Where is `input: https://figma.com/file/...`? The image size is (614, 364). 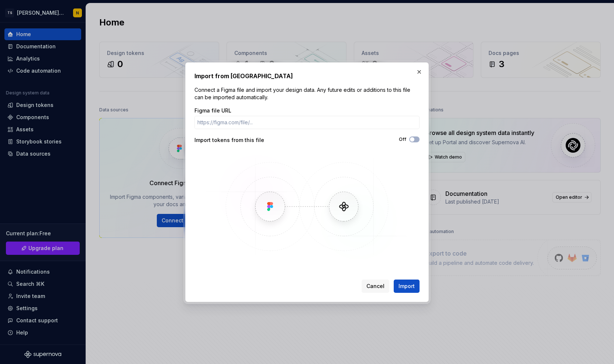 input: https://figma.com/file/... is located at coordinates (307, 122).